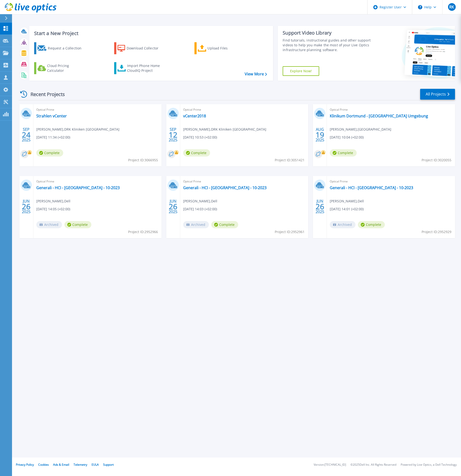 Image resolution: width=461 pixels, height=476 pixels. Describe the element at coordinates (61, 68) in the screenshot. I see `a: Cloud Pricing Calculator` at that location.